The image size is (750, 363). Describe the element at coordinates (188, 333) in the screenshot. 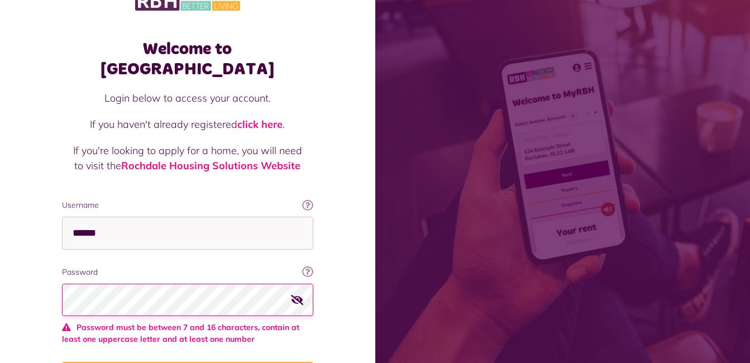

I see `span: Password must be between 7 and 16 characters, contain at least one uppercase letter and at least ...` at that location.